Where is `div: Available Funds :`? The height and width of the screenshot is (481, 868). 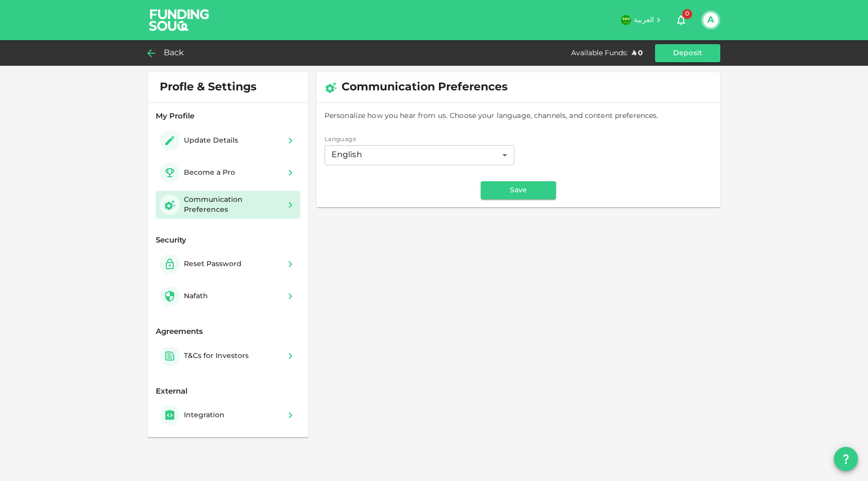
div: Available Funds : is located at coordinates (599, 53).